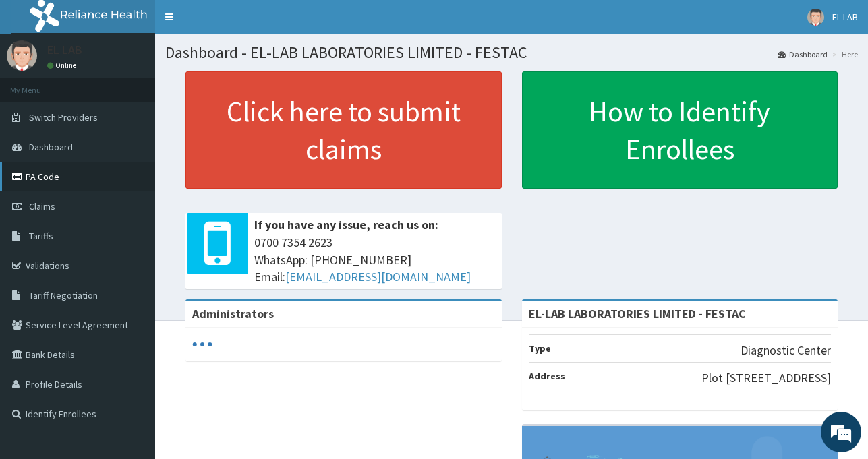 The image size is (868, 459). What do you see at coordinates (547, 376) in the screenshot?
I see `b: Address` at bounding box center [547, 376].